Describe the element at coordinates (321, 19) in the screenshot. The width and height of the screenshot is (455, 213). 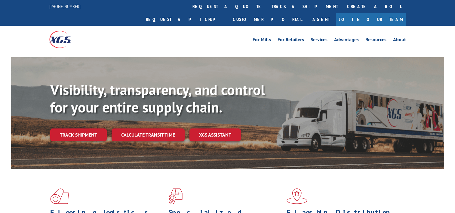
I see `a: Agent` at that location.